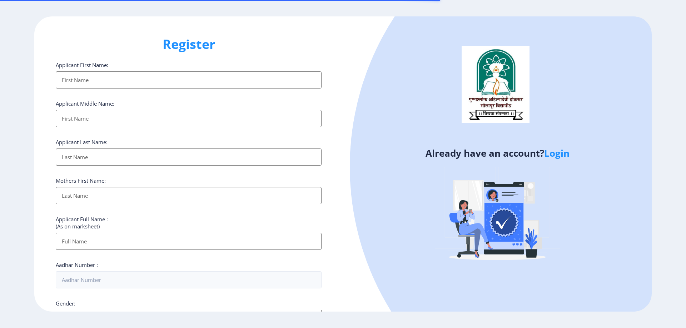  What do you see at coordinates (189, 241) in the screenshot?
I see `input: Full Name` at bounding box center [189, 241].